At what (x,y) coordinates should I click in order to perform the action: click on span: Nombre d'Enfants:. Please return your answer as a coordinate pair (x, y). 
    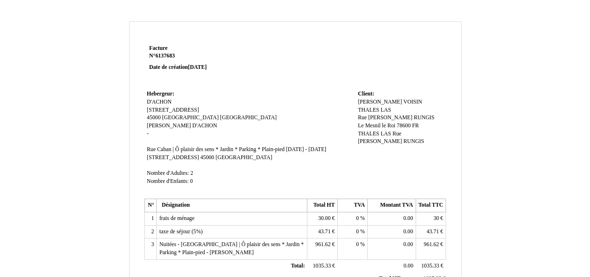
    Looking at the image, I should click on (168, 181).